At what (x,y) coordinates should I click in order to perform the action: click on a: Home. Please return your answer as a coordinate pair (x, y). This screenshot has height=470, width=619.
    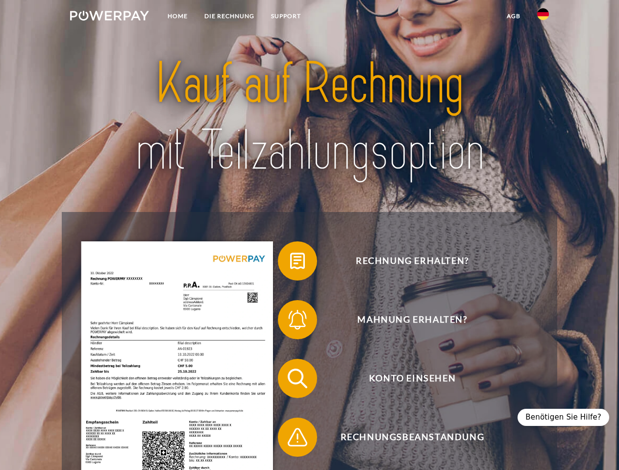
    Looking at the image, I should click on (177, 16).